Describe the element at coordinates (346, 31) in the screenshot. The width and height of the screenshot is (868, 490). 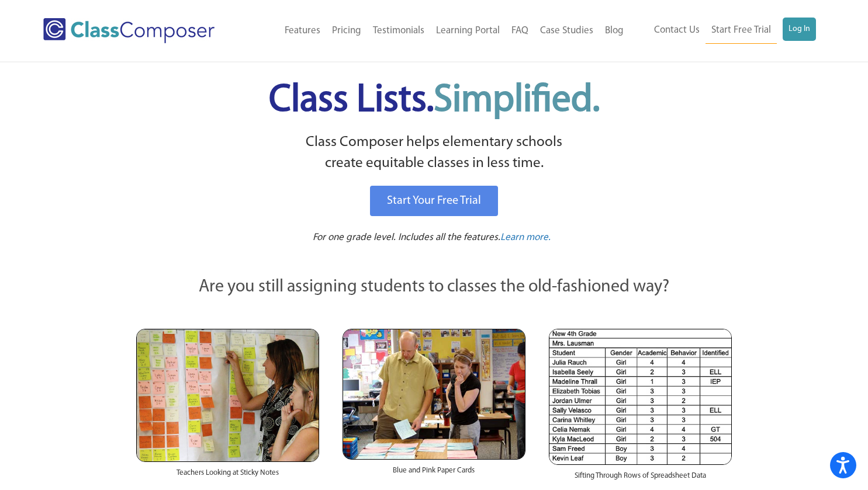
I see `a: Pricing` at that location.